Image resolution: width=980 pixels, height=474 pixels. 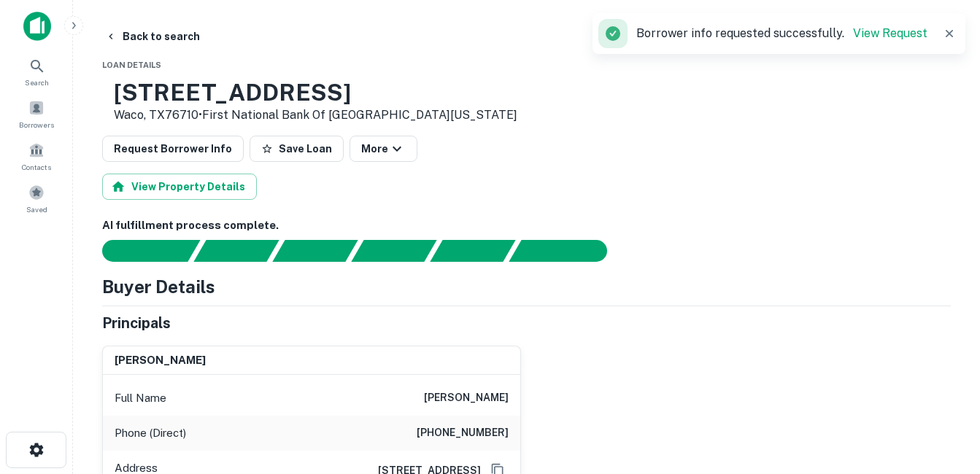 What do you see at coordinates (137, 323) in the screenshot?
I see `h5: Principals` at bounding box center [137, 323].